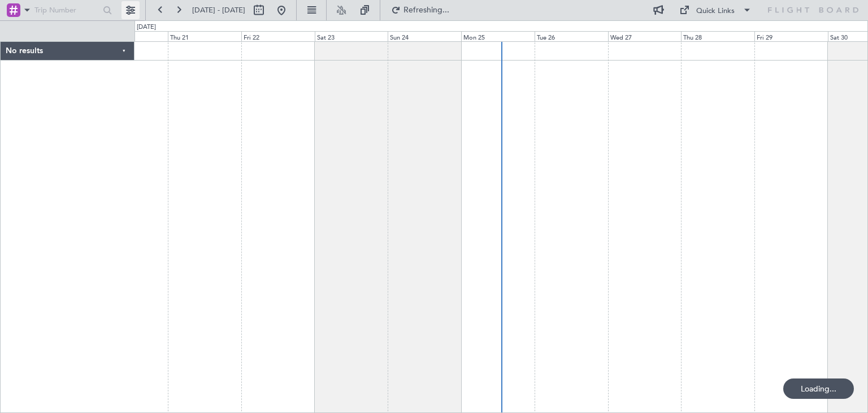  I want to click on div: Tue 26, so click(572, 36).